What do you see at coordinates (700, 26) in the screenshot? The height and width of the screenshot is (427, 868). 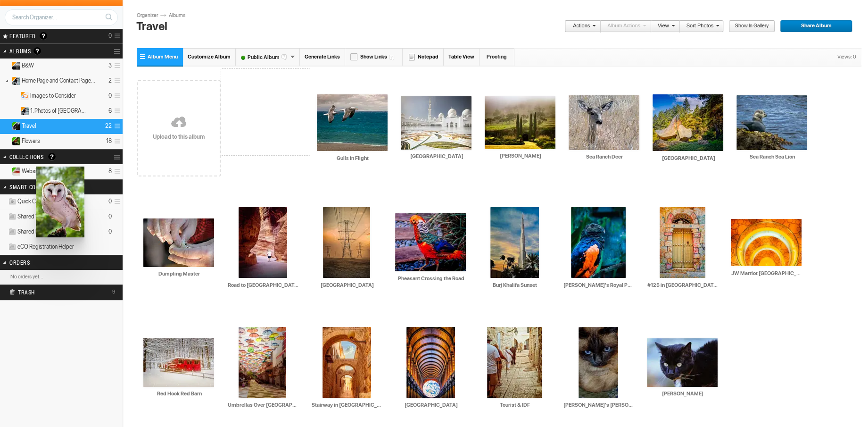 I see `a: Sort Photos` at bounding box center [700, 26].